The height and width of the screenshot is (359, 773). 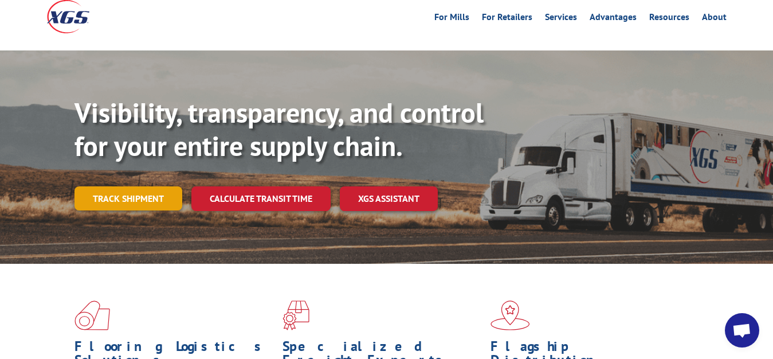 I want to click on a: Calculate transit time, so click(x=261, y=198).